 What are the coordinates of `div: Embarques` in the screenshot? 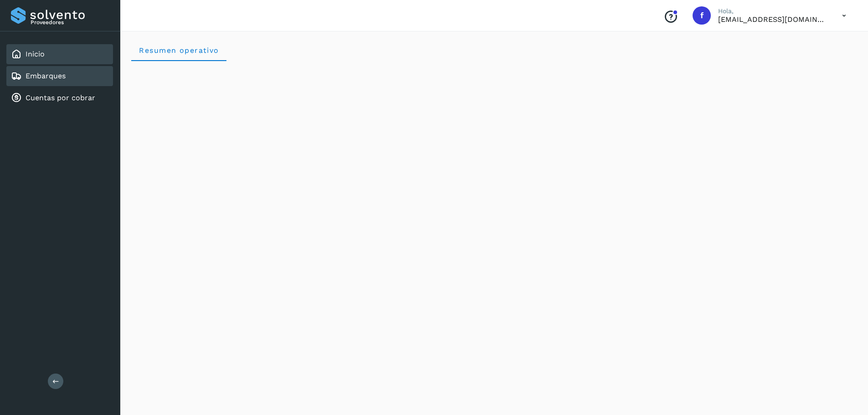 It's located at (60, 76).